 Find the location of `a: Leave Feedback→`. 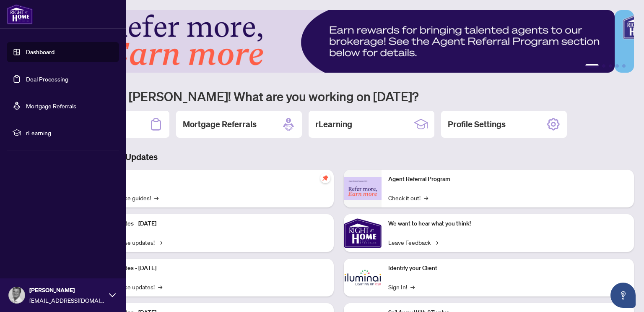

a: Leave Feedback→ is located at coordinates (413, 242).